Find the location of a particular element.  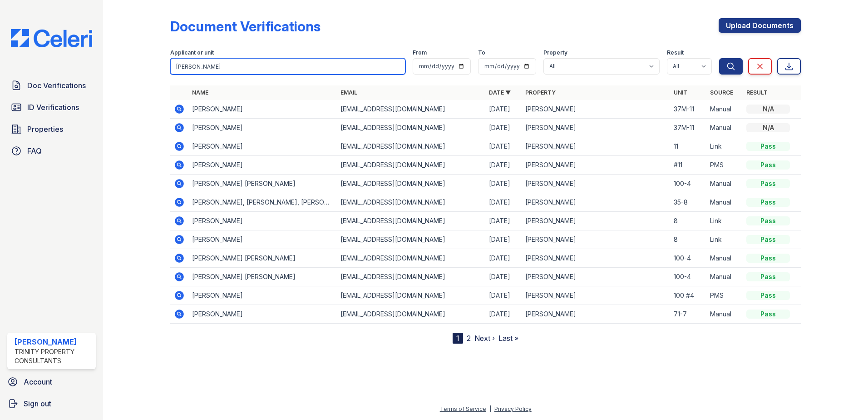

a: 2 is located at coordinates (468, 338).